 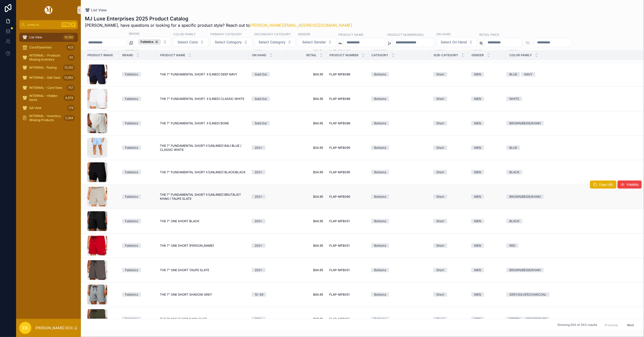 I want to click on a: WHITE, so click(x=572, y=99).